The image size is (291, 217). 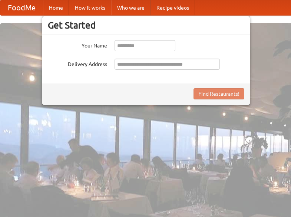 I want to click on button: Find Restaurants!, so click(x=219, y=94).